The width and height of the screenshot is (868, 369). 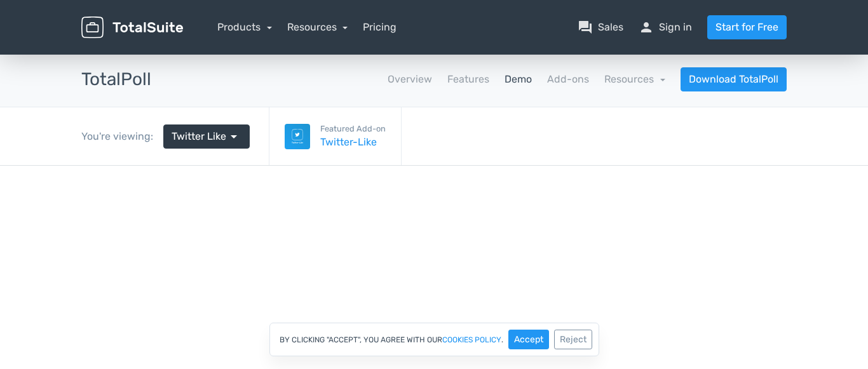 What do you see at coordinates (298, 137) in the screenshot?
I see `img: Twitter-Like` at bounding box center [298, 137].